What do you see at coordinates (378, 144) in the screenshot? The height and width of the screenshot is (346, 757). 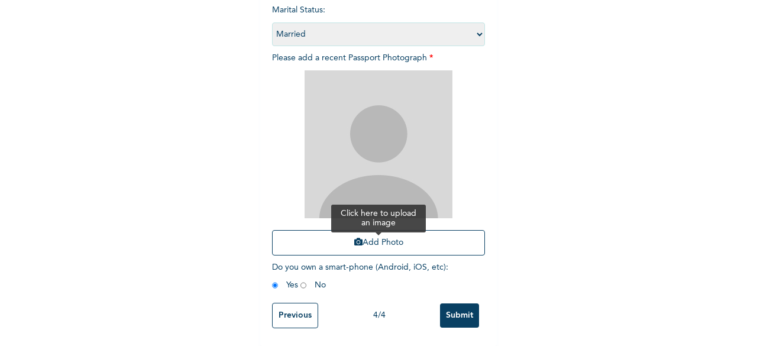 I see `img: Crop` at bounding box center [378, 144].